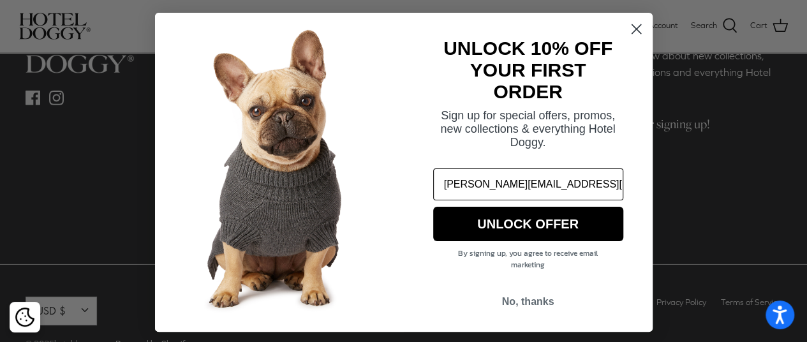  What do you see at coordinates (24, 317) in the screenshot?
I see `button: Cookie policy` at bounding box center [24, 317].